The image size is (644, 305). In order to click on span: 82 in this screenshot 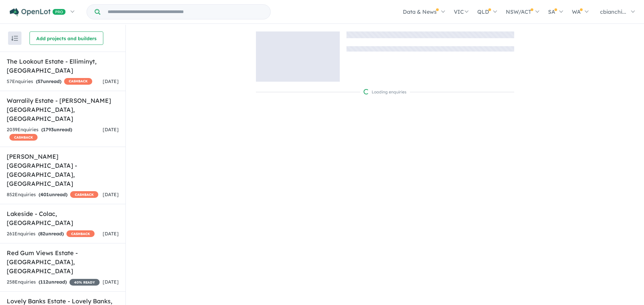, I will do `click(43, 234)`.